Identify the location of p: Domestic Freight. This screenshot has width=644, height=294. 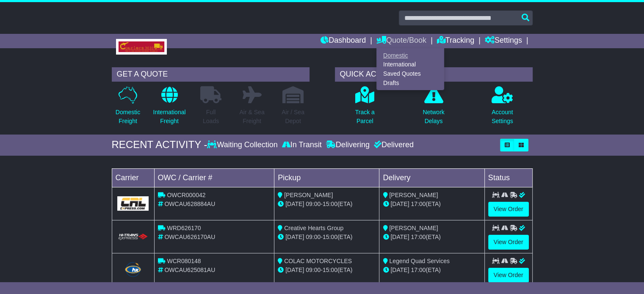
(128, 117).